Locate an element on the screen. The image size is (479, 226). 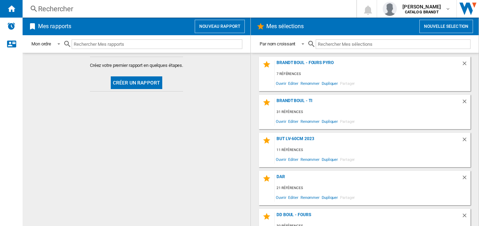
h2: Mes sélections is located at coordinates (285, 26).